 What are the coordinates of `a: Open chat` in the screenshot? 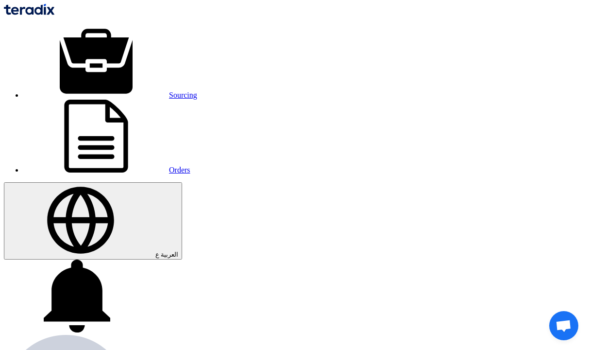 It's located at (564, 325).